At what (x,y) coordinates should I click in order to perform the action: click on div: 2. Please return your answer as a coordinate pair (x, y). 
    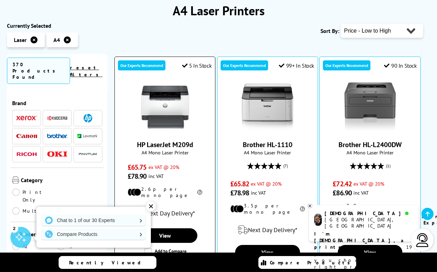
    Looking at the image, I should click on (14, 228).